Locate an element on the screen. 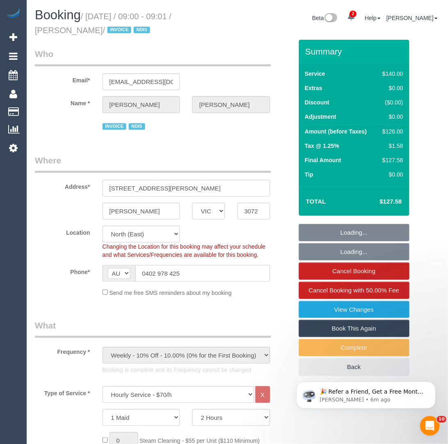 The width and height of the screenshot is (448, 444). input: Email* is located at coordinates (141, 82).